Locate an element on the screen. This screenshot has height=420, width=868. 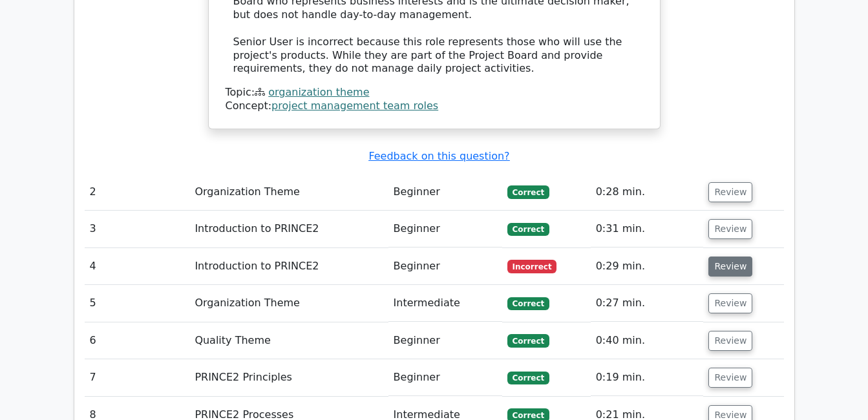
td: Quality Theme is located at coordinates (288, 340).